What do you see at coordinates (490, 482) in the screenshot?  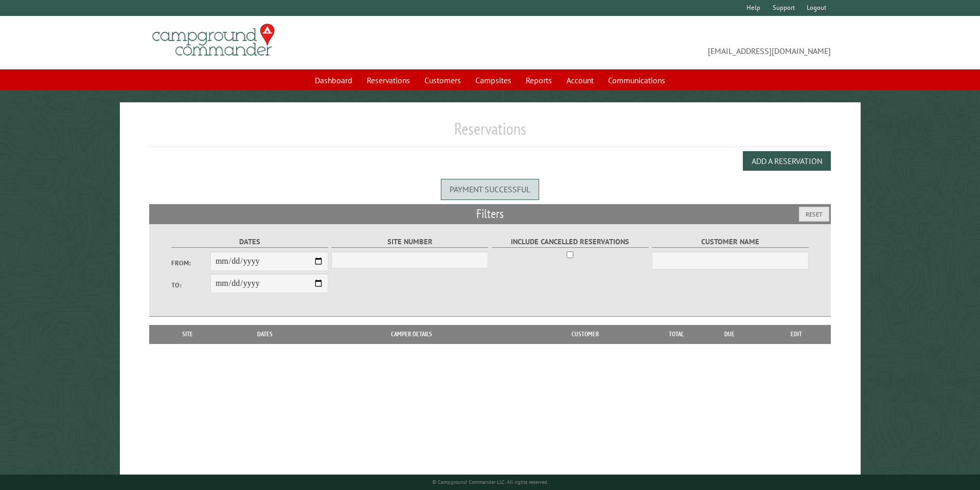 I see `small: © Campground Commander LLC. All rights reserved.` at bounding box center [490, 482].